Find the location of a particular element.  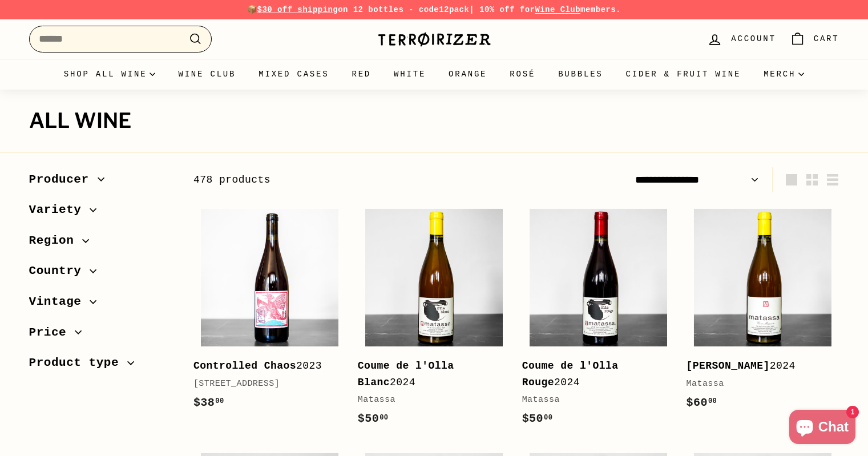

span: $38 is located at coordinates (209, 403).